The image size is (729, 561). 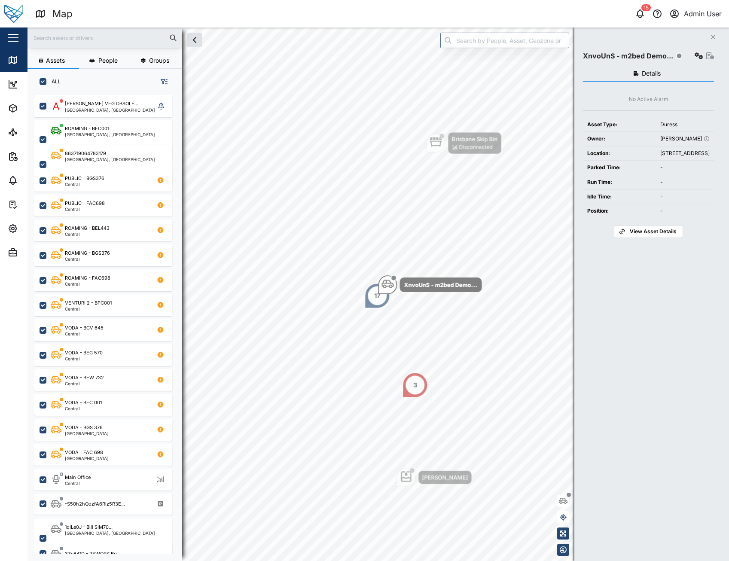 I want to click on div: VODA - BGS 376, so click(x=84, y=427).